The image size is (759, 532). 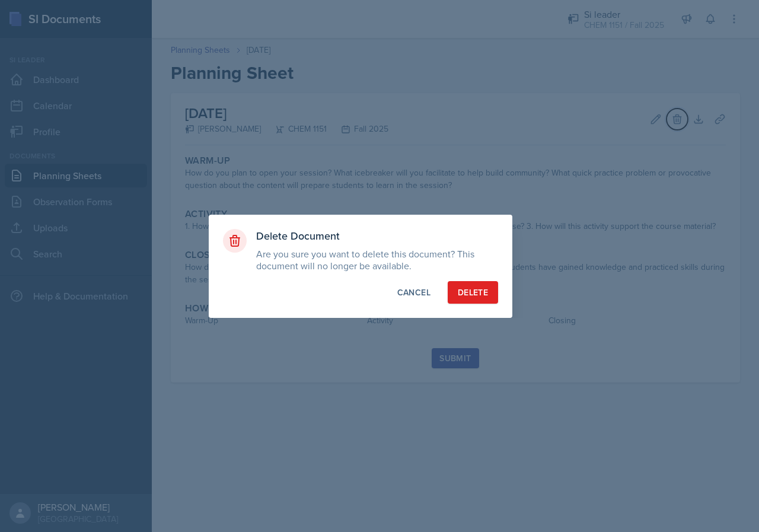 What do you see at coordinates (472, 292) in the screenshot?
I see `button: Delete` at bounding box center [472, 292].